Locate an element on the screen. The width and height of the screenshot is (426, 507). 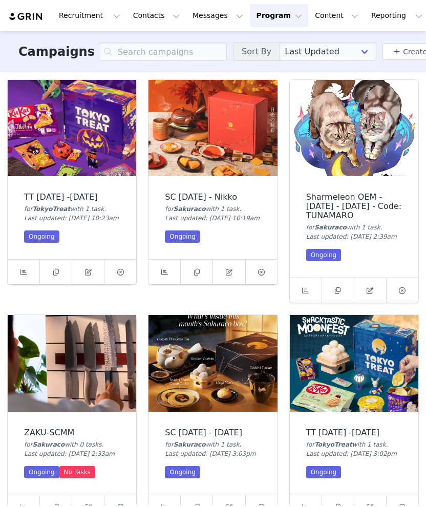
button: Recruitment is located at coordinates (90, 15).